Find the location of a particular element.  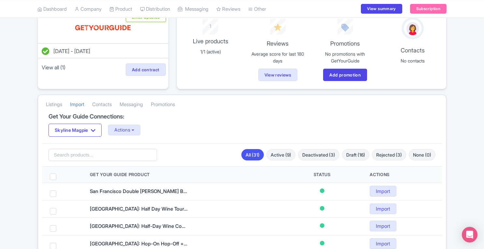

a: Listings is located at coordinates (54, 105).